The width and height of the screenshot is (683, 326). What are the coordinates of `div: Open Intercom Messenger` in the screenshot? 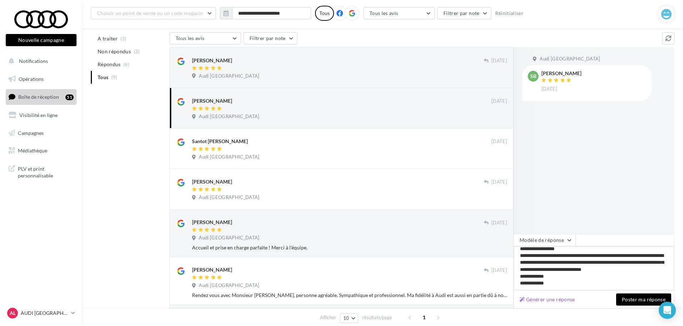 It's located at (667, 310).